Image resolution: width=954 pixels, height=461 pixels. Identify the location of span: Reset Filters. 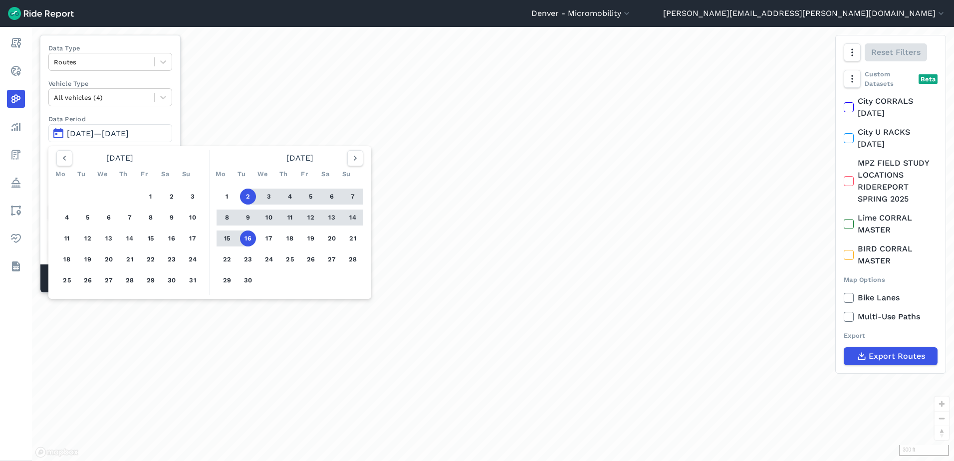
(896, 52).